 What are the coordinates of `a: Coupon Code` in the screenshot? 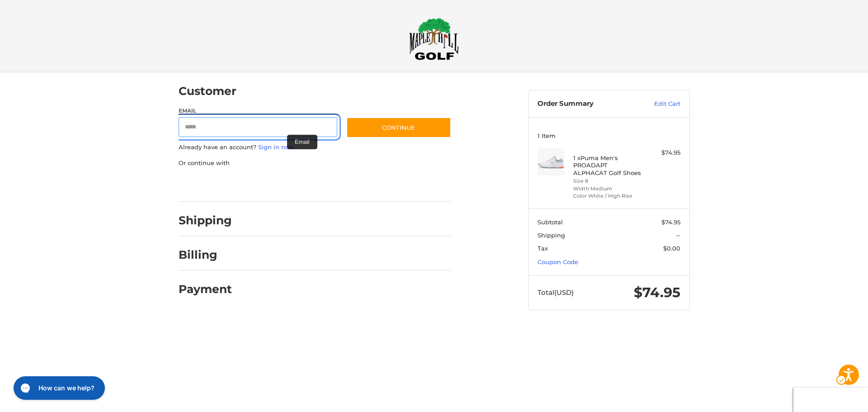 It's located at (558, 262).